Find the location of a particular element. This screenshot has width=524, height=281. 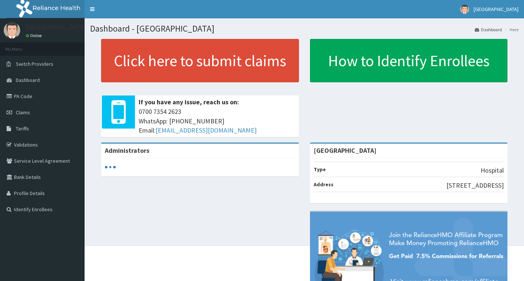

b: If you have any issue, reach us on: is located at coordinates (189, 102).